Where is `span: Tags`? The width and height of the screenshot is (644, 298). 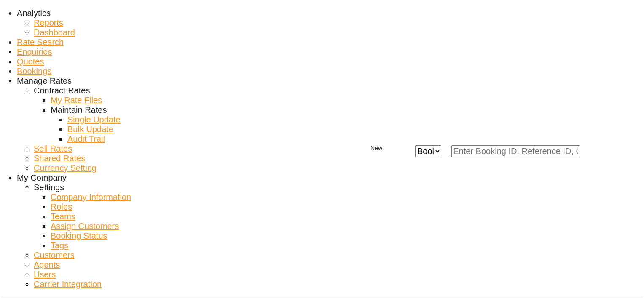 span: Tags is located at coordinates (59, 246).